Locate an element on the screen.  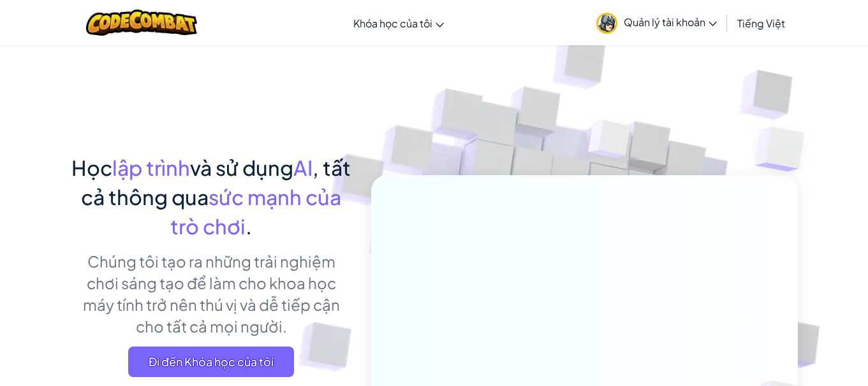
span: Khóa học của tôi is located at coordinates (393, 23).